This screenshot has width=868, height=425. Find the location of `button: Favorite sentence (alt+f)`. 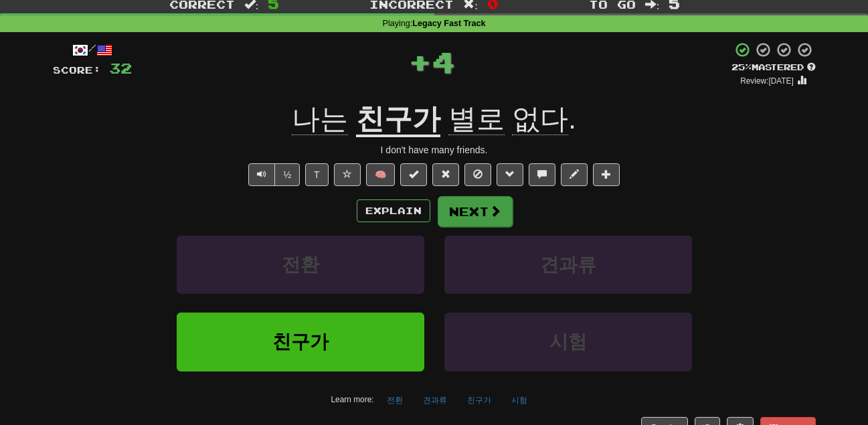

button: Favorite sentence (alt+f) is located at coordinates (348, 175).